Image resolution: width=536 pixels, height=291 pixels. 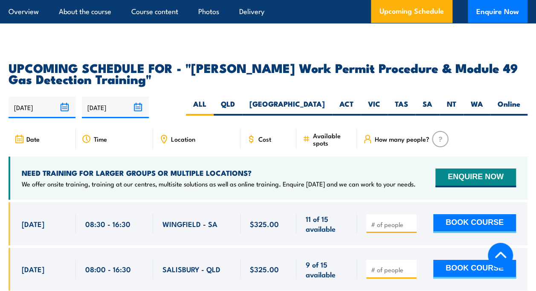 I want to click on label: ACT, so click(x=346, y=107).